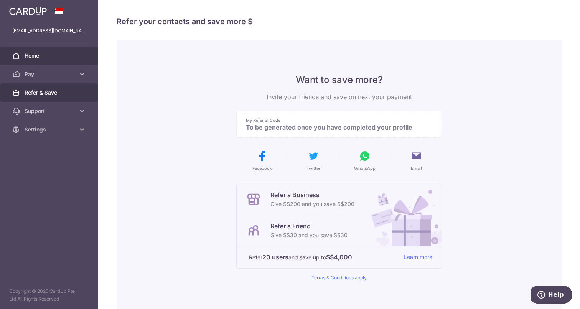  What do you see at coordinates (365, 160) in the screenshot?
I see `button: WhatsApp` at bounding box center [365, 160].